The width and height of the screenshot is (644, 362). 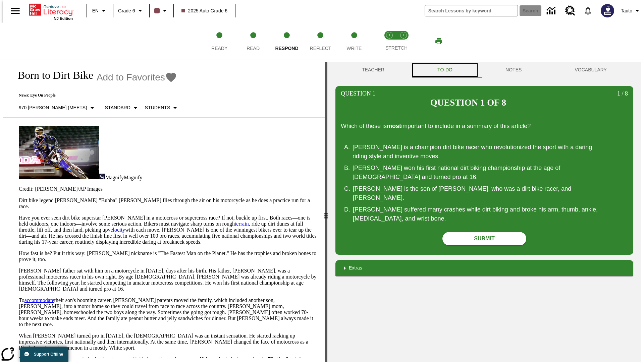 I want to click on div: Home, so click(x=51, y=11).